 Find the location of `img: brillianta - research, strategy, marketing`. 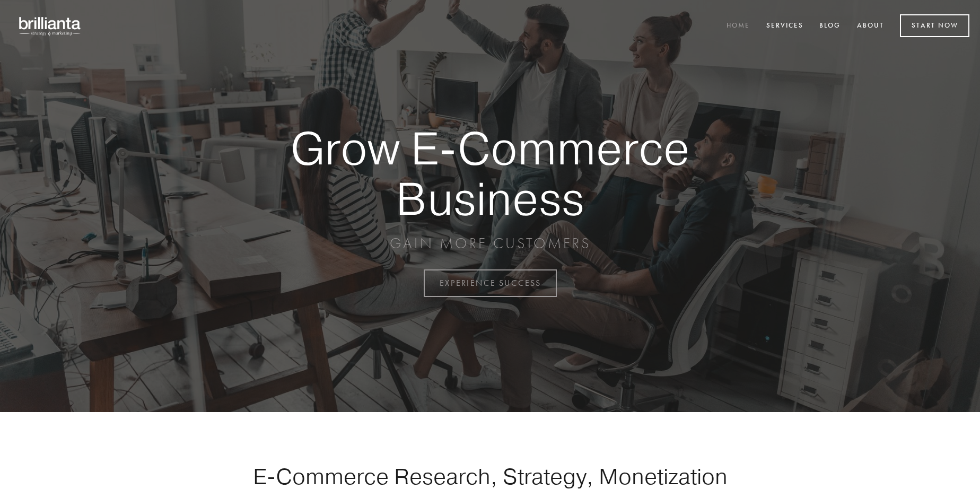

img: brillianta - research, strategy, marketing is located at coordinates (51, 26).